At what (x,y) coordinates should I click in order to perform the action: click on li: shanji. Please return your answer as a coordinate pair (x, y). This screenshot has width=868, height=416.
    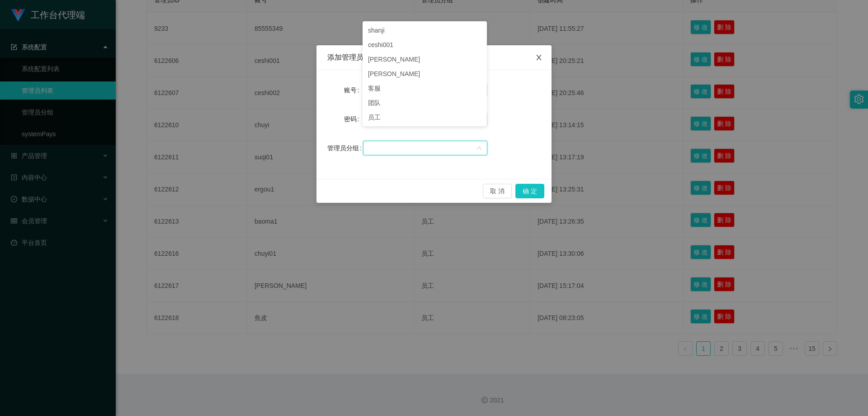
    Looking at the image, I should click on (425, 30).